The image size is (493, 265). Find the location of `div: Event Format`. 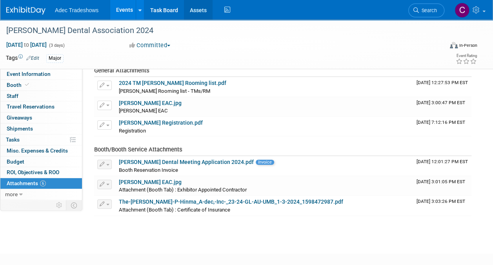

div: Event Format is located at coordinates (443, 47).